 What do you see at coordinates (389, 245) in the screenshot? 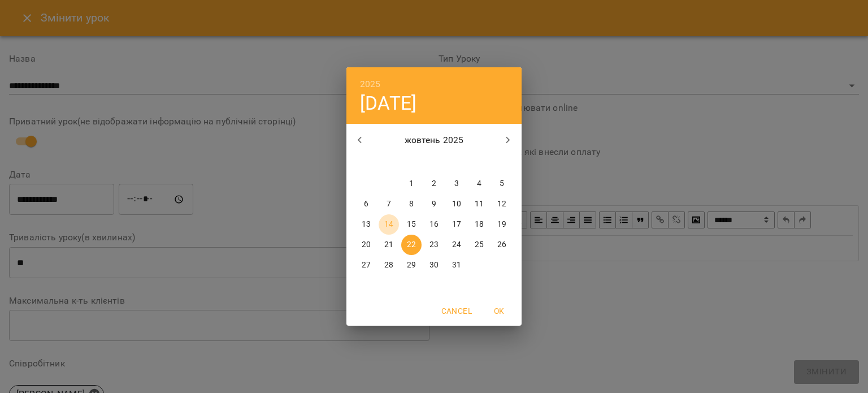
I see `p: 21` at bounding box center [389, 245].